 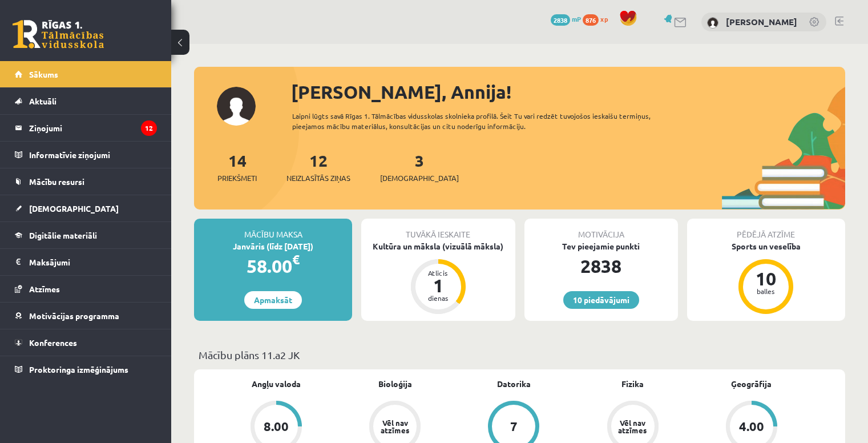 I want to click on a: Digitālie materiāli, so click(x=86, y=235).